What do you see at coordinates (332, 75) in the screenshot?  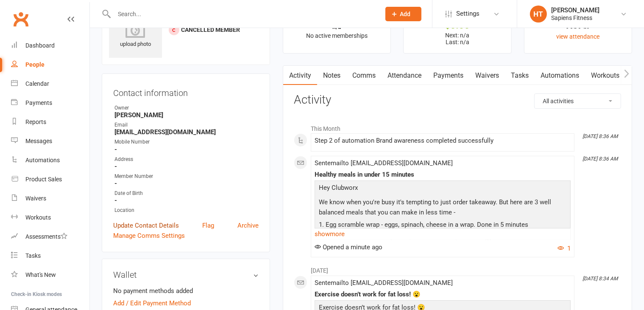 I see `a: Notes` at bounding box center [332, 75].